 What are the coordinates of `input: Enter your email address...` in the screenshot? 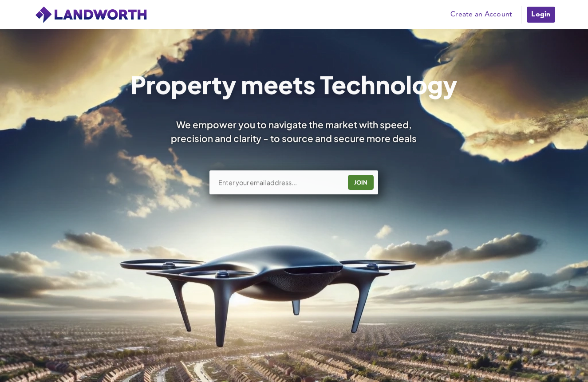 It's located at (280, 183).